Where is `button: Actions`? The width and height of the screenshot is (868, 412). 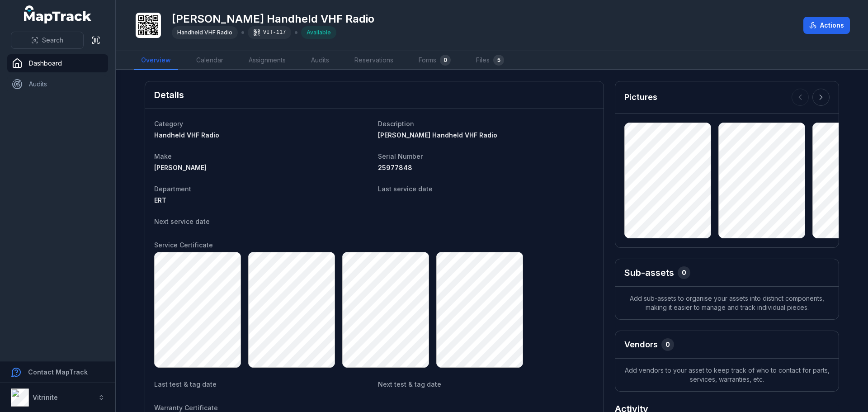 button: Actions is located at coordinates (826, 26).